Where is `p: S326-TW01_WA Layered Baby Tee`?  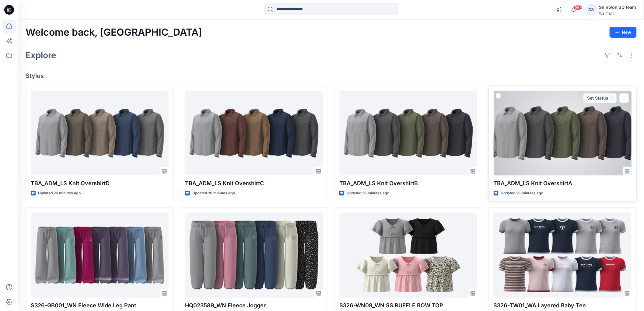 p: S326-TW01_WA Layered Baby Tee is located at coordinates (562, 305).